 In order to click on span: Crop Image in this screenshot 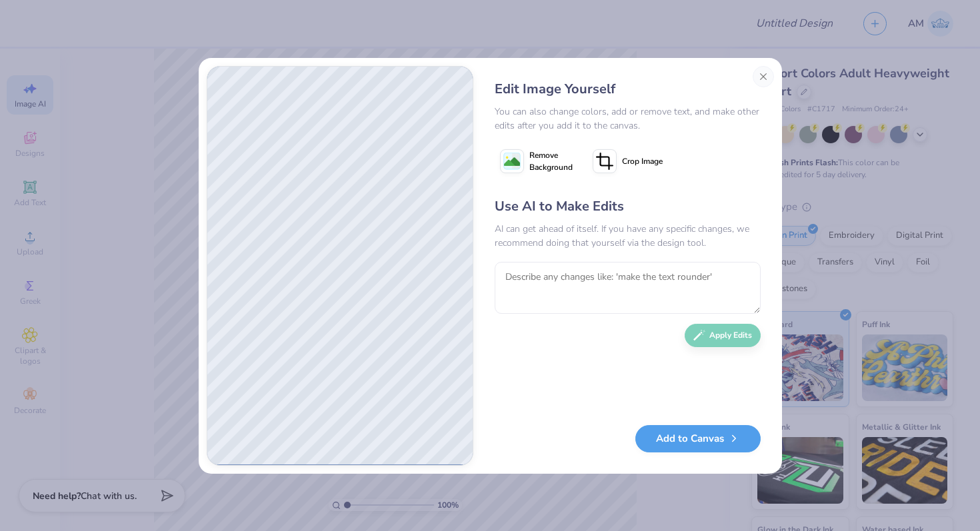, I will do `click(642, 162)`.